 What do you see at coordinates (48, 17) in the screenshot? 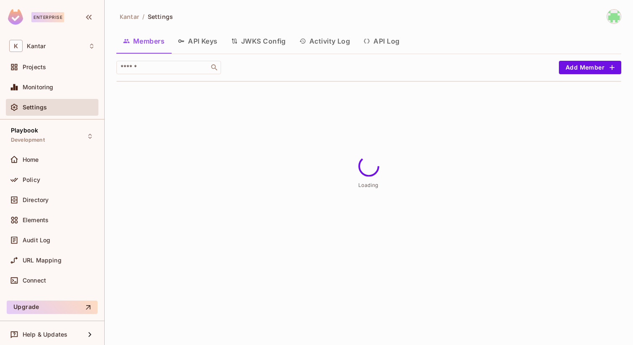
I see `div: Enterprise` at bounding box center [48, 17].